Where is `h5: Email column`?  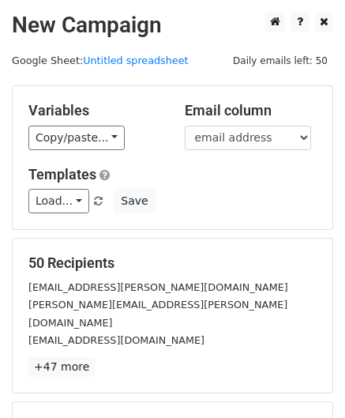 h5: Email column is located at coordinates (251, 111).